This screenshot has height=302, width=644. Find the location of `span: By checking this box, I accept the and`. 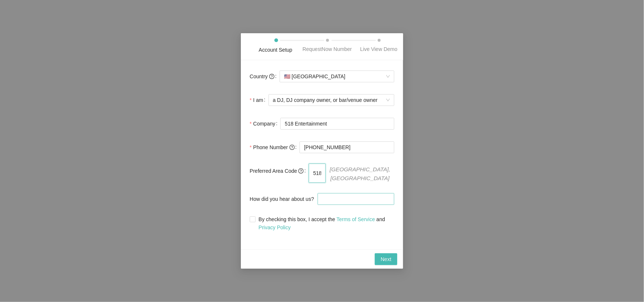

span: By checking this box, I accept the and is located at coordinates (325, 223).